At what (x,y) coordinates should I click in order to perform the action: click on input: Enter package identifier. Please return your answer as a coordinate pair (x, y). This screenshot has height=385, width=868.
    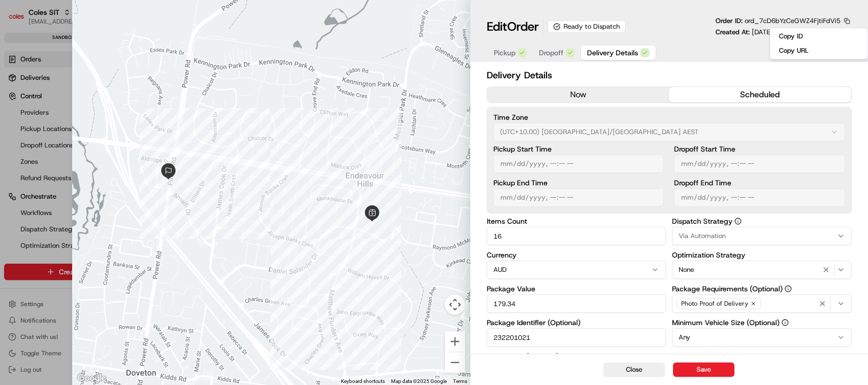
    Looking at the image, I should click on (576, 337).